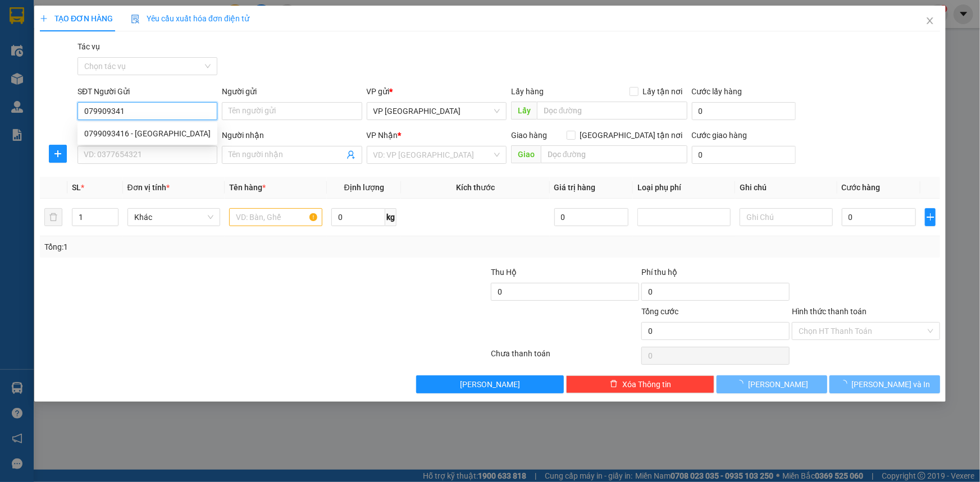 This screenshot has height=482, width=980. I want to click on button: delete, so click(54, 217).